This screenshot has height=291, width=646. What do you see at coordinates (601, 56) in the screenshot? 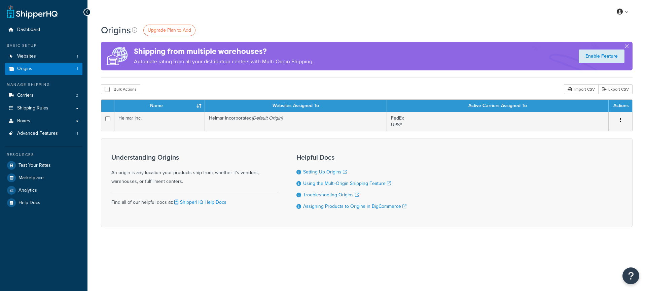
I see `a: Enable Feature` at bounding box center [601, 56].